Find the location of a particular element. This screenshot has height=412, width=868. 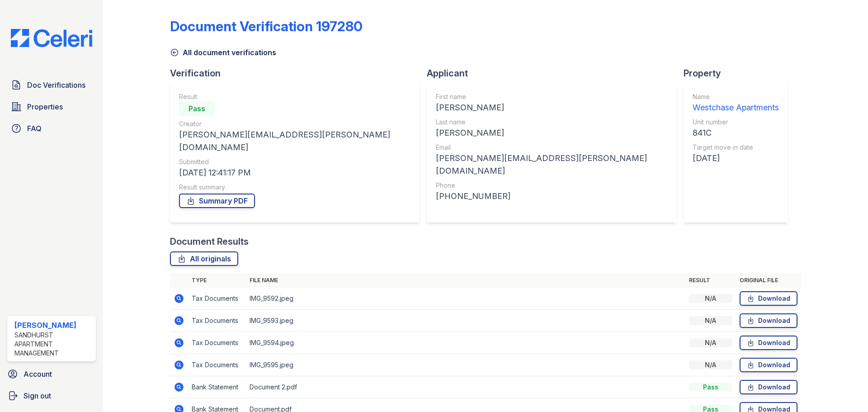

div: Property is located at coordinates (739, 73).